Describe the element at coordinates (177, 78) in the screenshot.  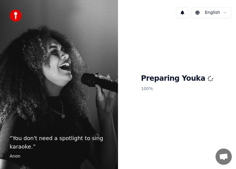
I see `h1: Preparing Youka` at that location.